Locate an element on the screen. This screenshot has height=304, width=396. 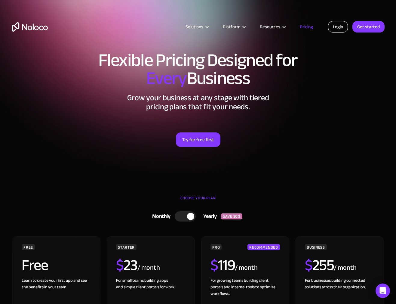
a: Pricing is located at coordinates (306, 27).